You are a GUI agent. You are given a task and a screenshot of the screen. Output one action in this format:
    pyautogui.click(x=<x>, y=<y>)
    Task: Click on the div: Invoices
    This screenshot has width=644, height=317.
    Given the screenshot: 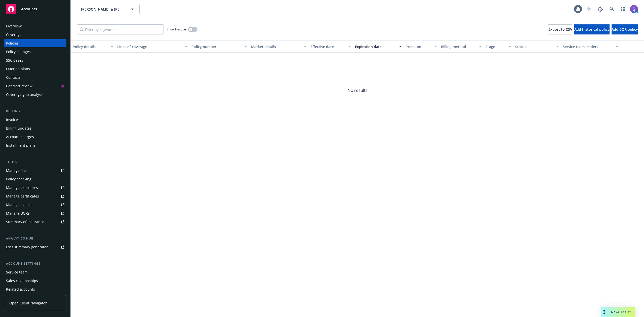 What is the action you would take?
    pyautogui.click(x=13, y=120)
    